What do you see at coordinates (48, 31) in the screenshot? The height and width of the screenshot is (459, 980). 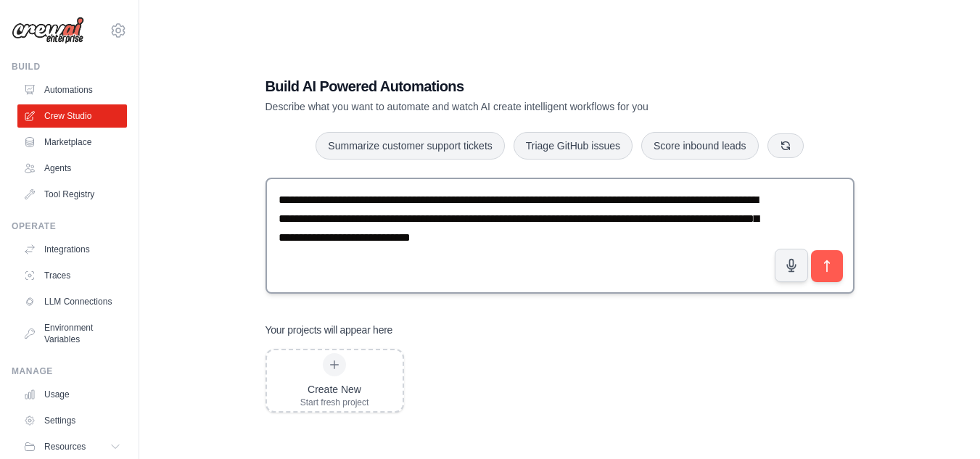 I see `img: Logo` at bounding box center [48, 31].